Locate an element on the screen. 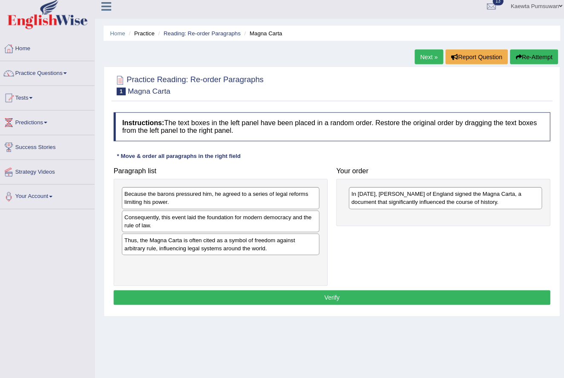 This screenshot has width=564, height=378. button: Report Question is located at coordinates (473, 60).